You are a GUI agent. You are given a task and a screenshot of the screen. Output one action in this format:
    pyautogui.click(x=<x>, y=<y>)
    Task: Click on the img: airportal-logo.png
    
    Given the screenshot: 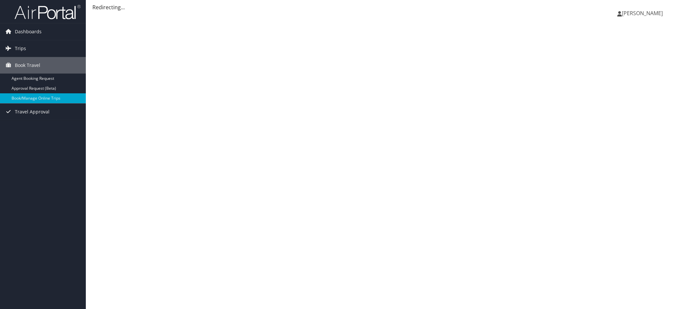 What is the action you would take?
    pyautogui.click(x=48, y=12)
    